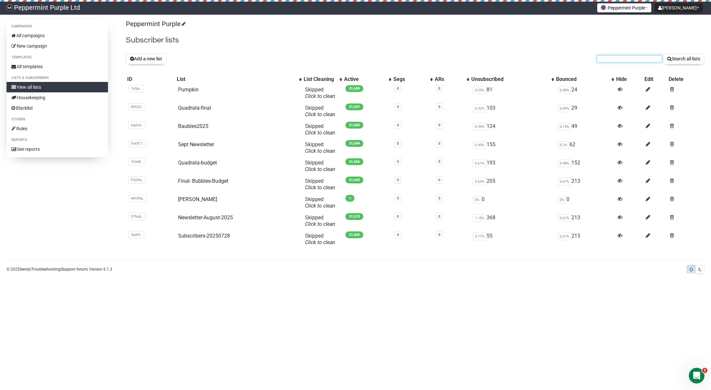 Image resolution: width=711 pixels, height=390 pixels. Describe the element at coordinates (57, 67) in the screenshot. I see `a: All templates` at that location.